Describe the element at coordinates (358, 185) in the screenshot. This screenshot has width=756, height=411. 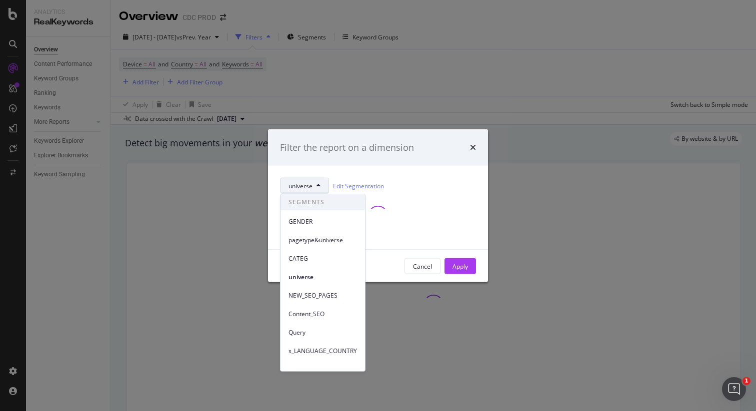
I see `a: Edit Segmentation` at that location.